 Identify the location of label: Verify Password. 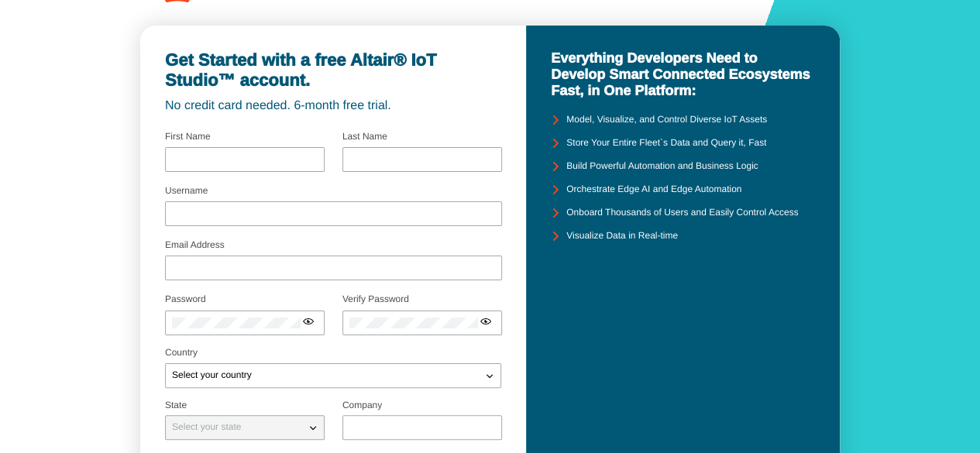
(375, 299).